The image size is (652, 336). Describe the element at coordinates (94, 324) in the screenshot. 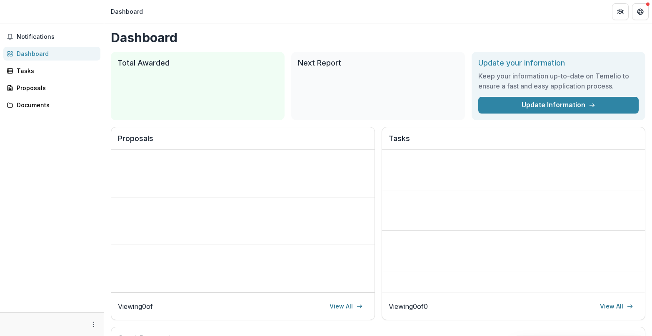

I see `button: More` at that location.